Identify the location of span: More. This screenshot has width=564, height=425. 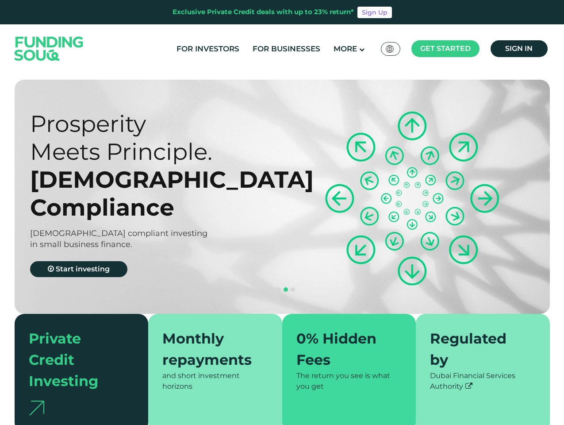
(345, 49).